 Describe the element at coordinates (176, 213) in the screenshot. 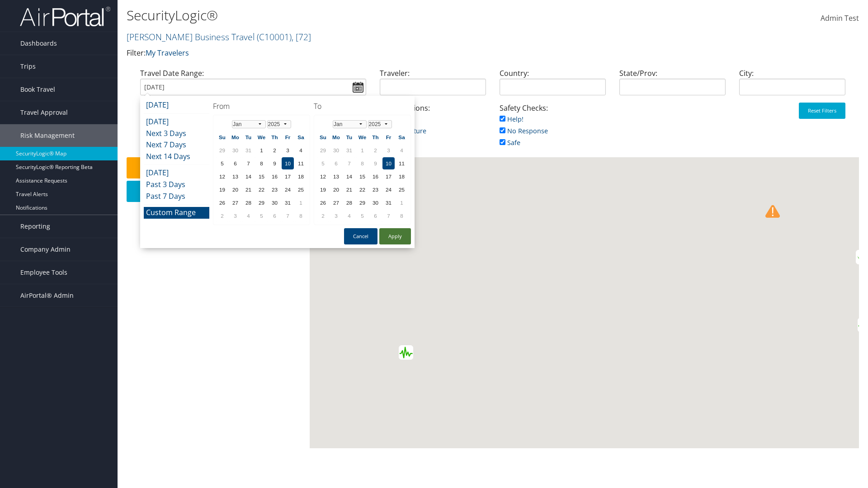

I see `li: Custom Range` at that location.